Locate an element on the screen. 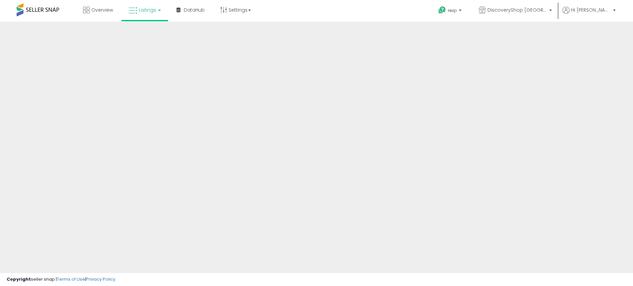 This screenshot has width=633, height=286. a: Terms of Use is located at coordinates (71, 279).